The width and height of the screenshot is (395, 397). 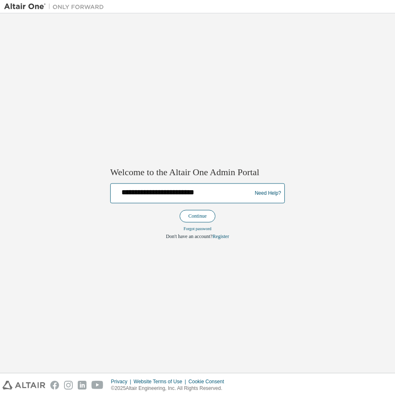 I want to click on img: linkedin.svg, so click(x=82, y=385).